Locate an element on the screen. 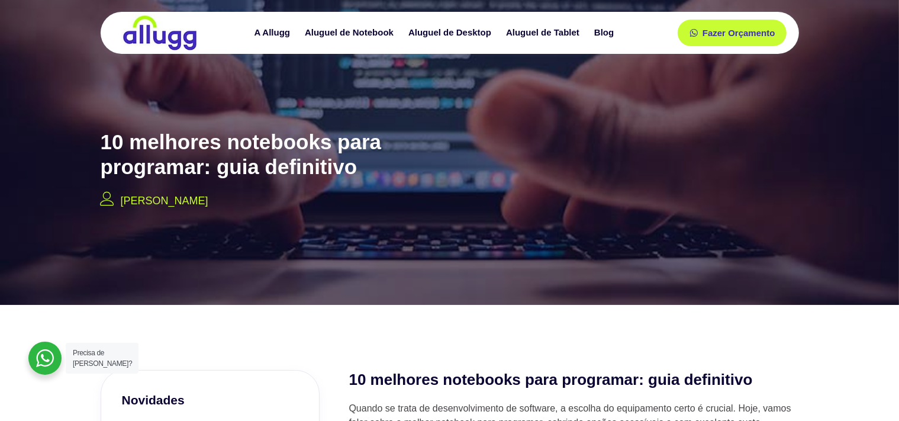  div: Widget de chat is located at coordinates (869, 392).